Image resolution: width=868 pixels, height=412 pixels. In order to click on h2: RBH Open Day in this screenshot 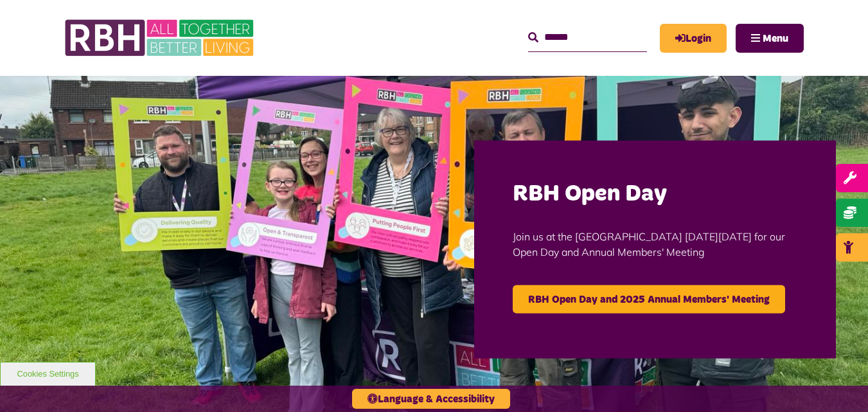, I will do `click(655, 193)`.